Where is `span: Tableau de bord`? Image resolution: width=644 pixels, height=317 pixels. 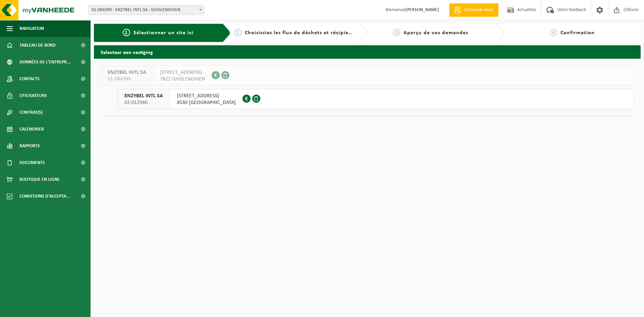
span: Tableau de bord is located at coordinates (38, 45).